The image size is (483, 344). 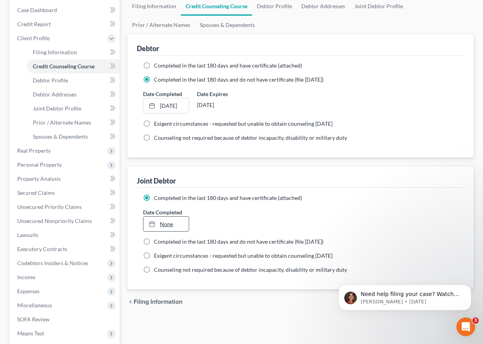 I want to click on span: Personal Property, so click(x=39, y=165).